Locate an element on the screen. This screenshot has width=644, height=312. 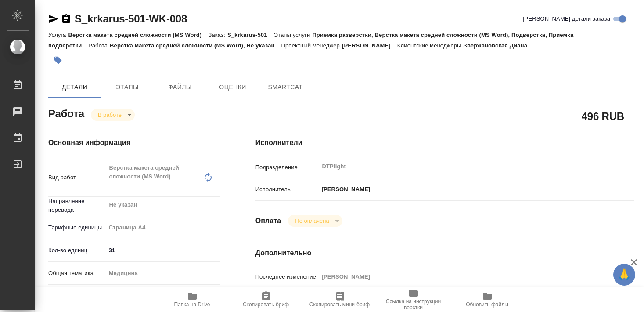
div: Страница А4 is located at coordinates (163, 227).